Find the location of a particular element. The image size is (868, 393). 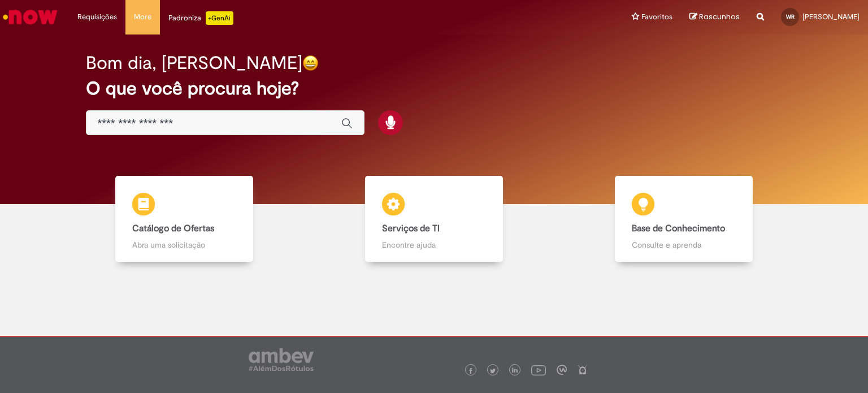

a: Catálogo de Ofertas Abra uma solicitação is located at coordinates (184, 219).